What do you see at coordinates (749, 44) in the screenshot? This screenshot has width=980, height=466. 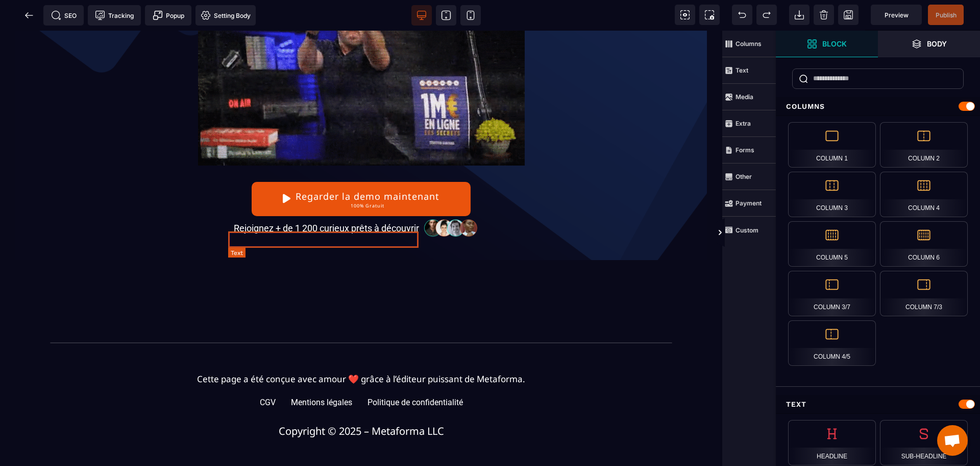 I see `span: Columns` at bounding box center [749, 44].